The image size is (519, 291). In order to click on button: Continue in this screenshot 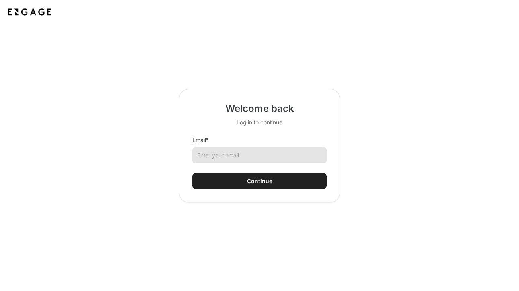, I will do `click(259, 181)`.